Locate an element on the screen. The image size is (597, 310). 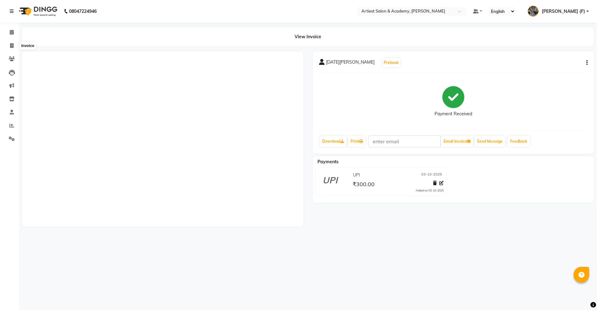
button: Email Invoice is located at coordinates (457, 141).